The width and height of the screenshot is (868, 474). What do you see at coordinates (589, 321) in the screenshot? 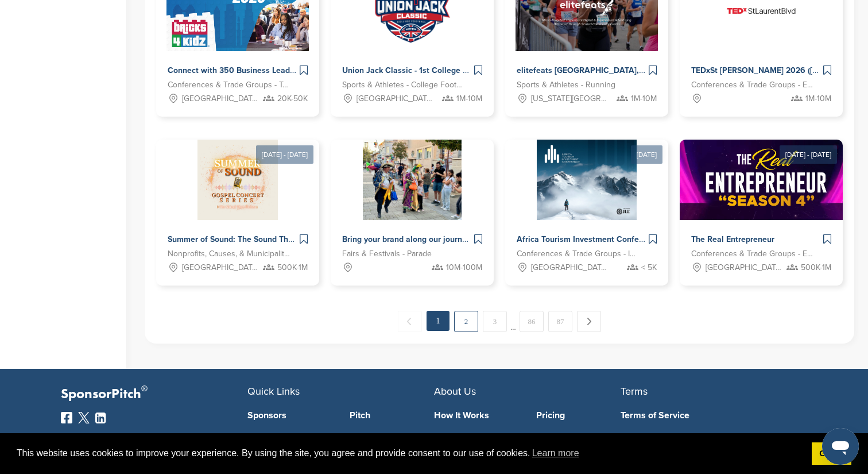
I see `a: Next →` at bounding box center [589, 321].